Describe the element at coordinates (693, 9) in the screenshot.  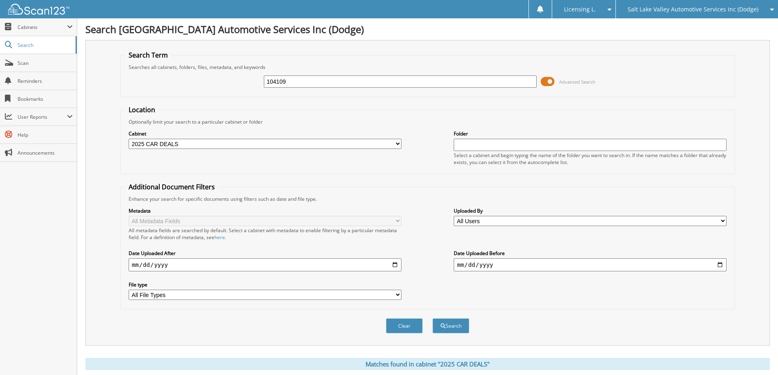
I see `span: Salt Lake Valley Automotive Services Inc (Dodge)` at that location.